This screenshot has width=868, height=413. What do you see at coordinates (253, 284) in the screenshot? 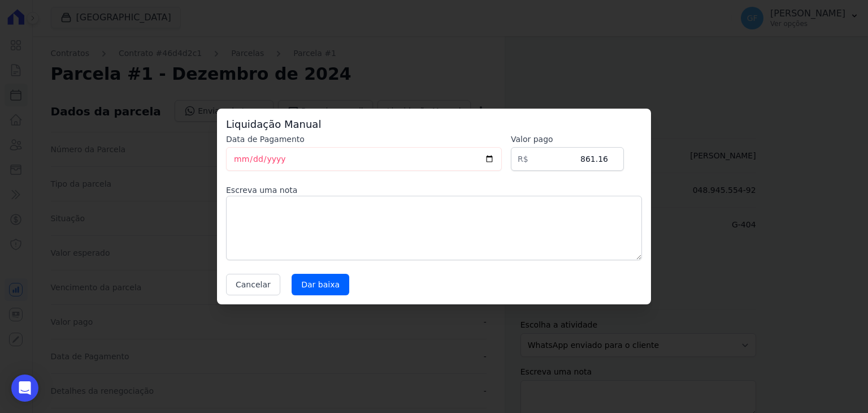
I see `button: Cancelar` at bounding box center [253, 284].